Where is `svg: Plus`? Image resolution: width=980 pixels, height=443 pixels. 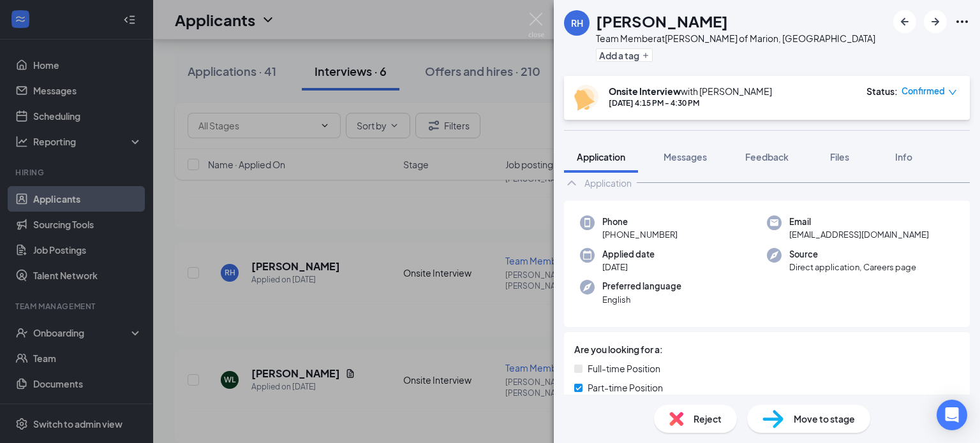 svg: Plus is located at coordinates (645, 56).